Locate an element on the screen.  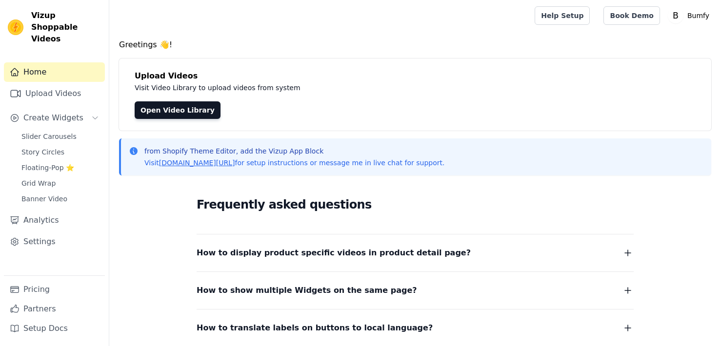
span: Floating-Pop ⭐ is located at coordinates (48, 168).